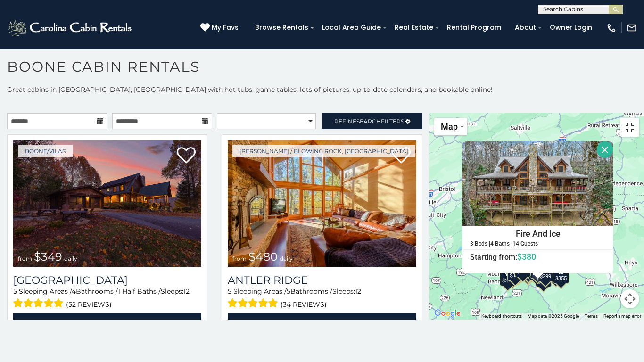  I want to click on a: My Favs, so click(221, 28).